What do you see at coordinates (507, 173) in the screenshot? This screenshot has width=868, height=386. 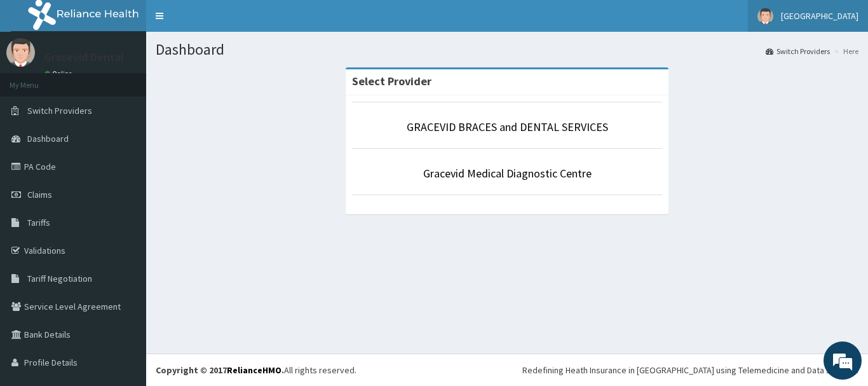 I see `a: Gracevid Medical Diagnostic Centre` at bounding box center [507, 173].